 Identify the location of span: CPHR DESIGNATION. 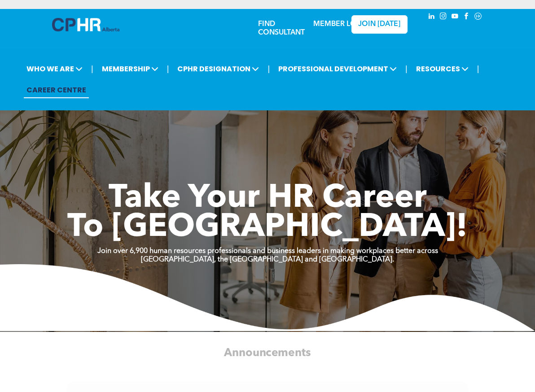
(218, 68).